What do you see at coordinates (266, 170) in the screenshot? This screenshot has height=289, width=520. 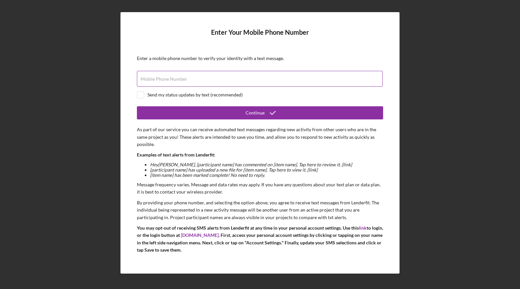 I see `li: [participant name] has uploaded a new file for [item name]. Tap here to view it. [link]` at bounding box center [266, 170].